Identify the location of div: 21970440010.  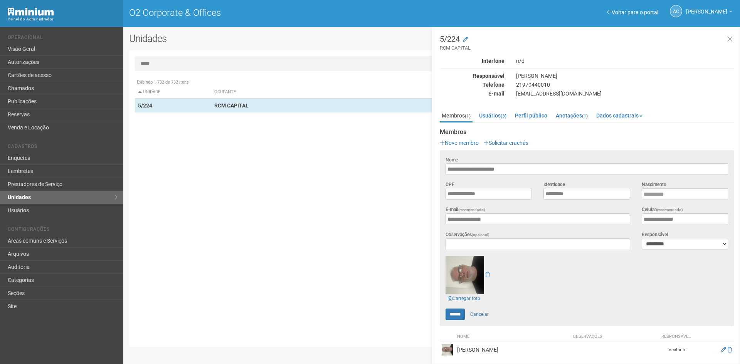
(625, 85).